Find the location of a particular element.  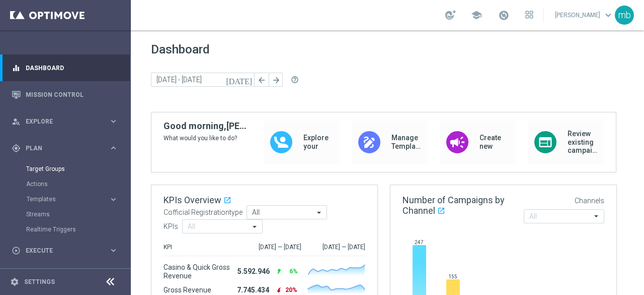

a: Streams is located at coordinates (65, 214).